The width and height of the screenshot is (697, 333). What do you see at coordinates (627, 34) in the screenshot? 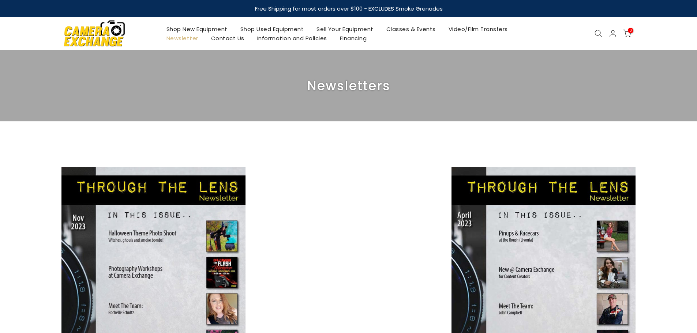
I see `a: 0` at bounding box center [627, 34].